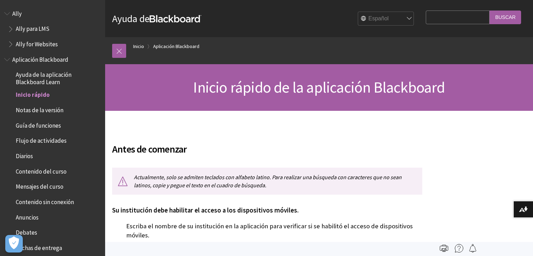 Image resolution: width=533 pixels, height=256 pixels. Describe the element at coordinates (33, 28) in the screenshot. I see `span: Ally para LMS` at that location.